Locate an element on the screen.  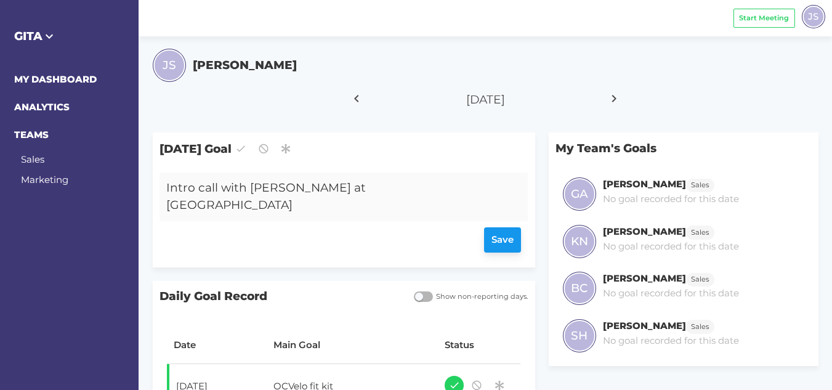
div: Main Goal is located at coordinates (352, 345).